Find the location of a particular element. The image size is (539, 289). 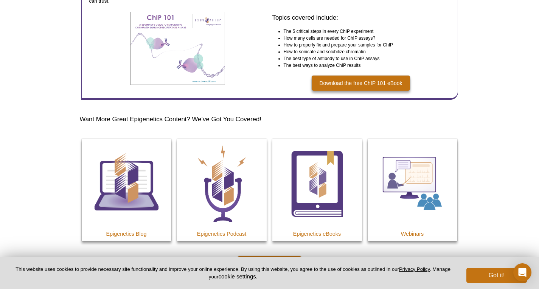

li: The best type of antibody to use in ChIP assays is located at coordinates (363, 59).